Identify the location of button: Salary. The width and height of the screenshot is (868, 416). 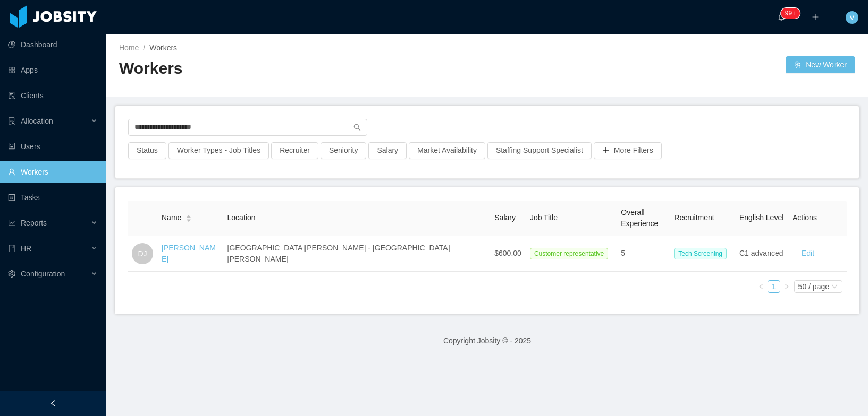
(387, 151).